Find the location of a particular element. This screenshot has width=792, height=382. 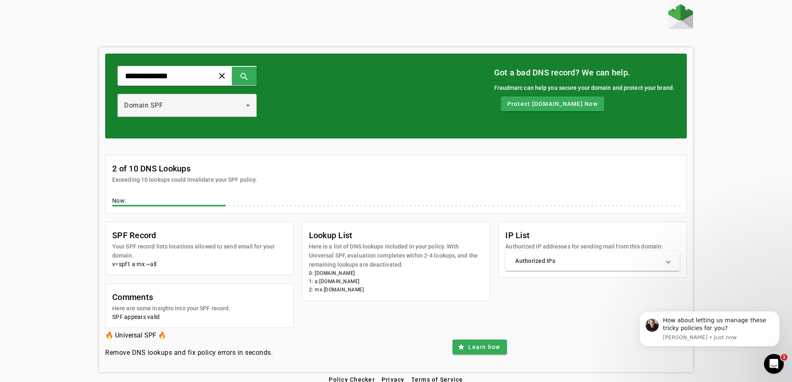

mat-card-title: Got a bad DNS record? We can help. is located at coordinates (584, 73).